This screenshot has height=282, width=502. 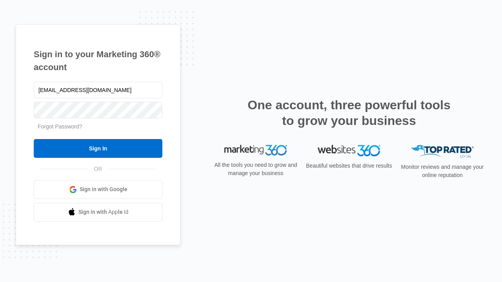 I want to click on span: Sign in with Apple Id, so click(x=103, y=212).